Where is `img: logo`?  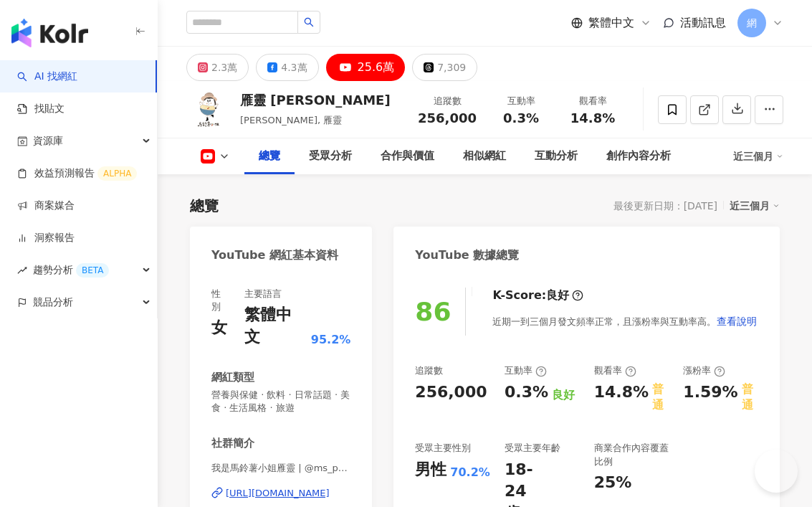
img: logo is located at coordinates (49, 33).